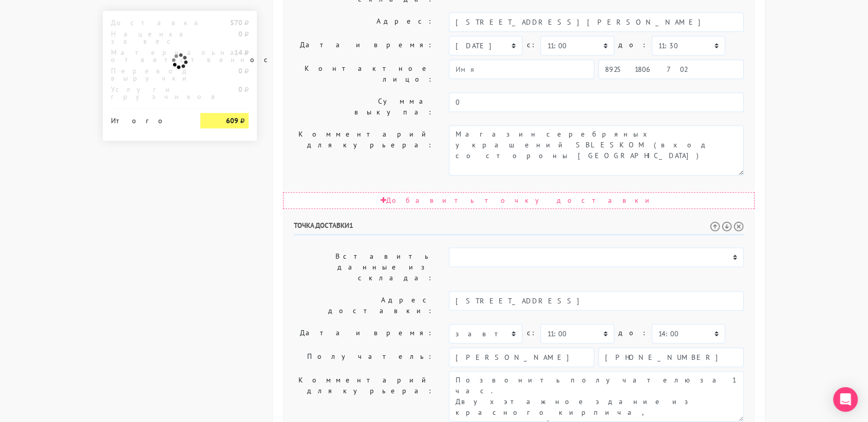 The width and height of the screenshot is (868, 422). I want to click on h6: Точка доставки, so click(519, 228).